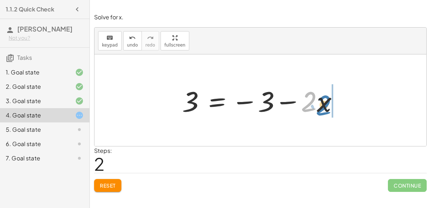  Describe the element at coordinates (34, 116) in the screenshot. I see `div: 4. Goal state` at that location.